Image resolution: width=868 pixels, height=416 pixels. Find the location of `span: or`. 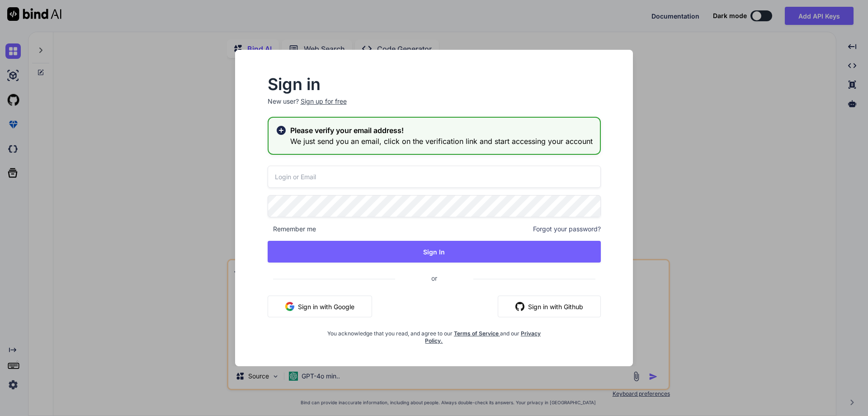

span: or is located at coordinates (434, 278).